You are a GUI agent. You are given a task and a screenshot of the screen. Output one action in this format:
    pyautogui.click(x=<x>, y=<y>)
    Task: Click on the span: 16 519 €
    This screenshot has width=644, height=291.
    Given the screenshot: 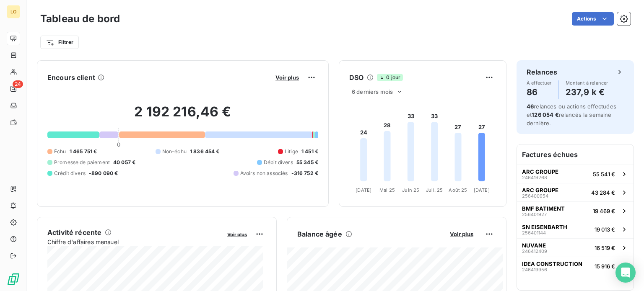 What is the action you would take?
    pyautogui.click(x=605, y=248)
    